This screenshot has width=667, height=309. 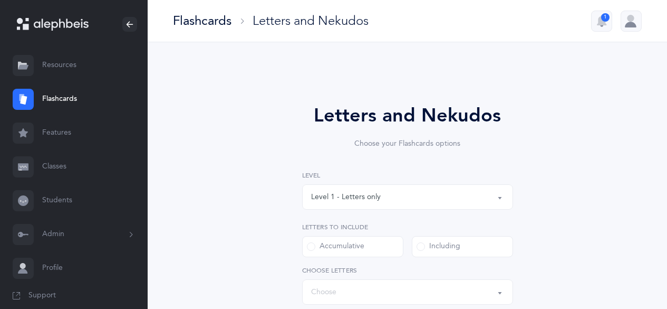 What do you see at coordinates (346, 197) in the screenshot?
I see `div: Level 1 - Letters only` at bounding box center [346, 197].